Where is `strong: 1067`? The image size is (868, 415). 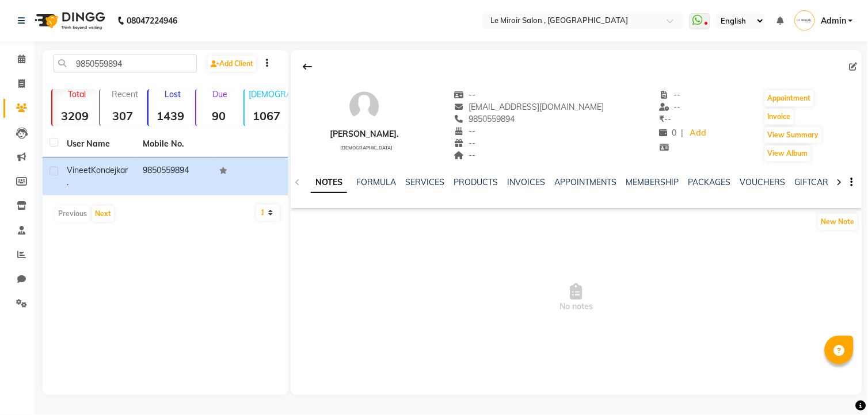
strong: 1067 is located at coordinates (266, 115).